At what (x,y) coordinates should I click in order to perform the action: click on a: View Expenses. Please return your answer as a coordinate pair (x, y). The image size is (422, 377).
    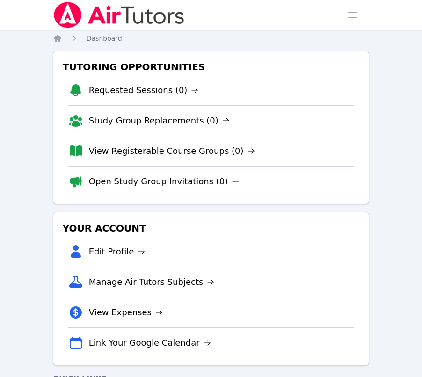
    Looking at the image, I should click on (126, 313).